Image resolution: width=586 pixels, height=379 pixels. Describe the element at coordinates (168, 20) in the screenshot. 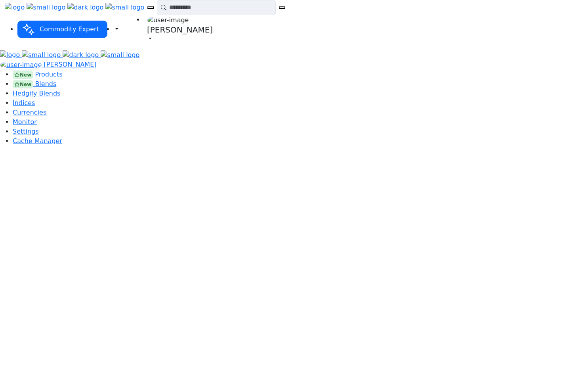

I see `img: user-image` at that location.